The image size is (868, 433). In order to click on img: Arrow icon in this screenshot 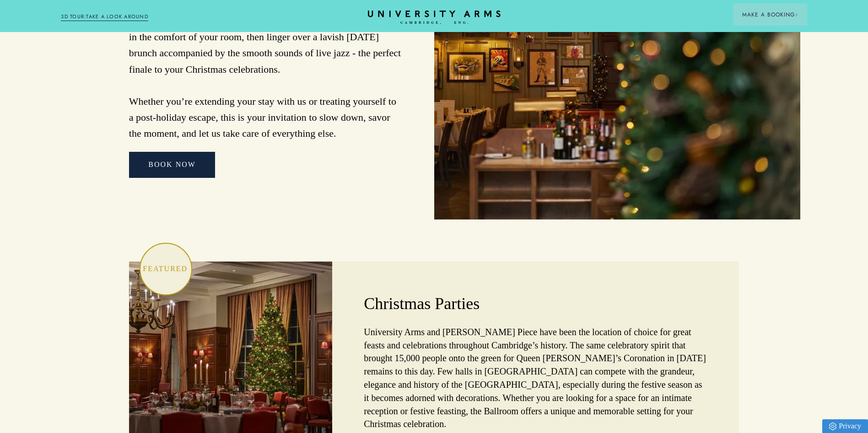, I will do `click(796, 15)`.